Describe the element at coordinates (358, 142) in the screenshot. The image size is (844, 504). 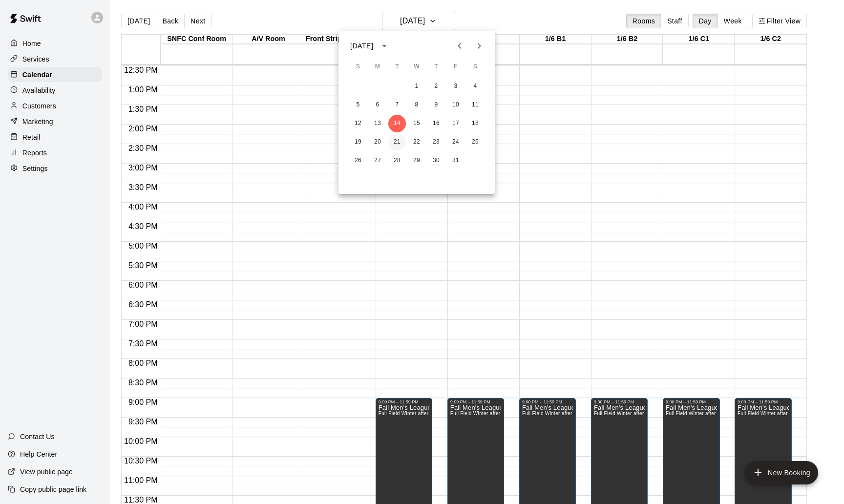
I see `button: 19` at that location.